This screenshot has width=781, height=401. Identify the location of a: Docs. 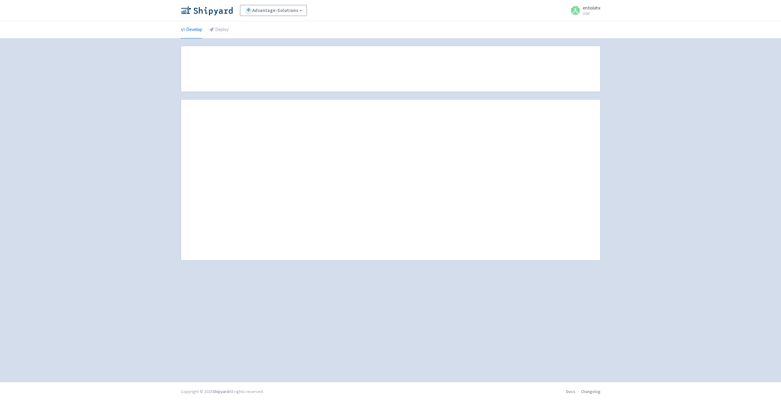
(571, 391).